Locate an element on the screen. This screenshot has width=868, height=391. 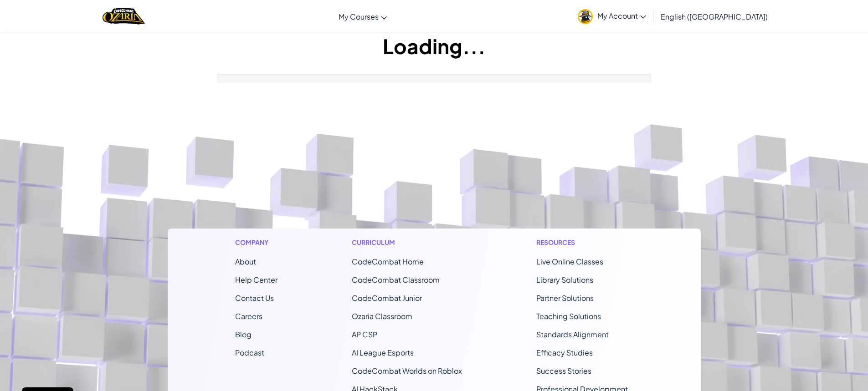
a: Teaching Solutions is located at coordinates (568, 316).